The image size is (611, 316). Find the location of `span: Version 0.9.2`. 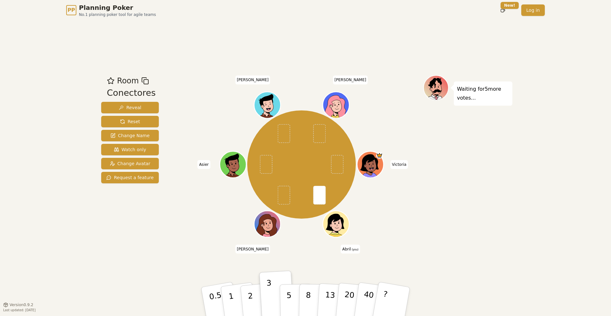

span: Version 0.9.2 is located at coordinates (21, 305).